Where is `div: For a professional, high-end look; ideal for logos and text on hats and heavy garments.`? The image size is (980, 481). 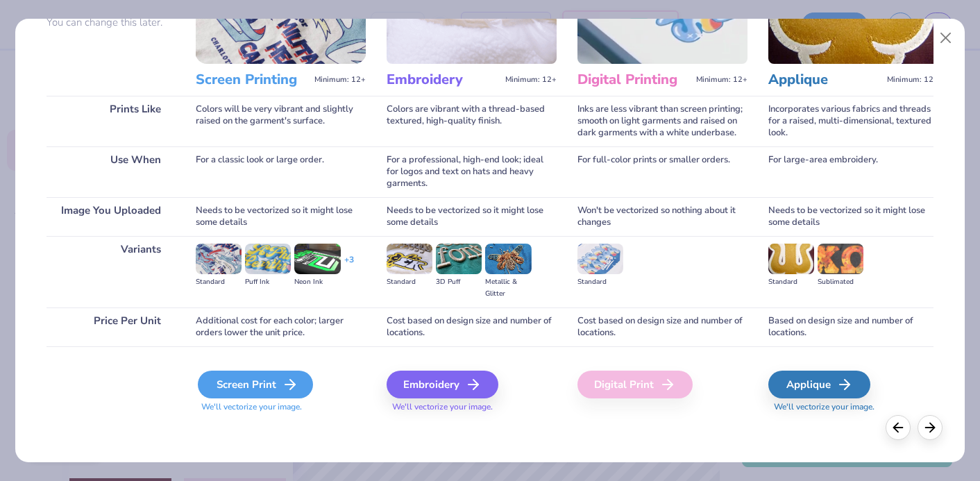 div: For a professional, high-end look; ideal for logos and text on hats and heavy garments. is located at coordinates (471, 172).